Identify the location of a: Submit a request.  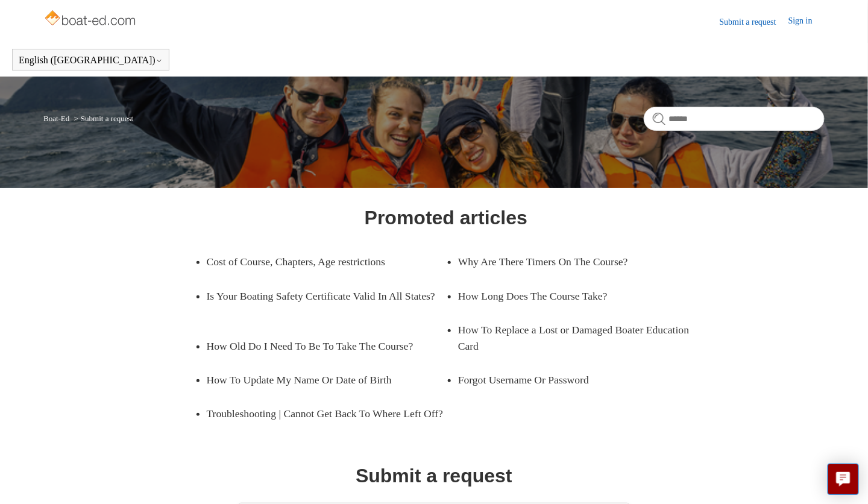
(754, 22).